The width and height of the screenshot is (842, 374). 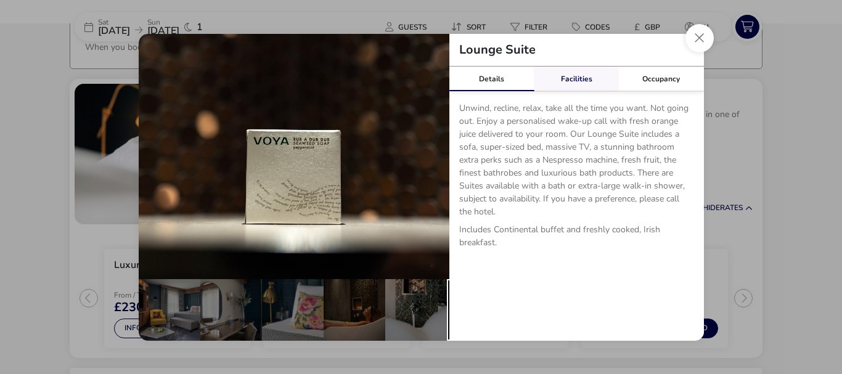 I want to click on img: 3fd83319708626b59ad065e8e00dff81f99fcc929775a5e3d41018236e152eb5, so click(x=294, y=157).